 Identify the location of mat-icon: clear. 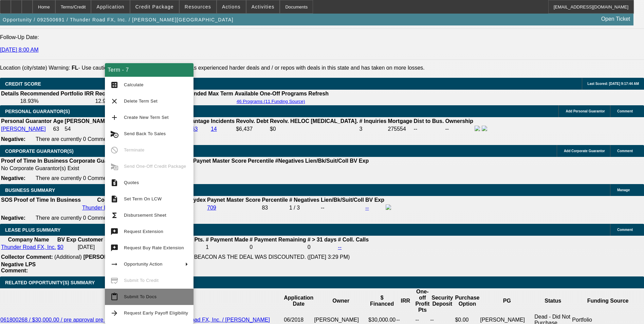
(114, 101).